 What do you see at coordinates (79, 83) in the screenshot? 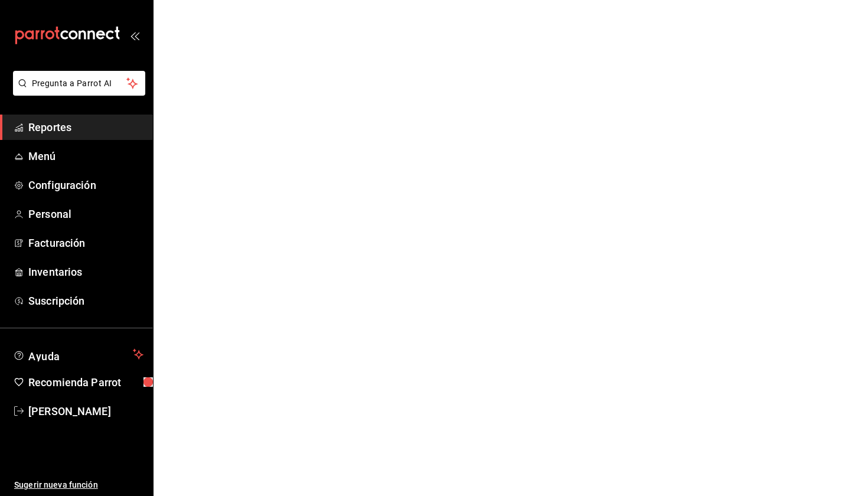
I see `button: Pregunta a Parrot AI` at bounding box center [79, 83].